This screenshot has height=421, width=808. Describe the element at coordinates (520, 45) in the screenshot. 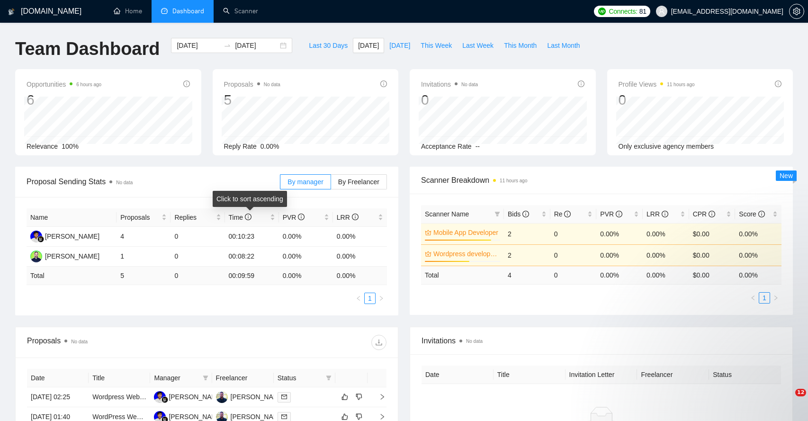

I see `button: This Month` at that location.